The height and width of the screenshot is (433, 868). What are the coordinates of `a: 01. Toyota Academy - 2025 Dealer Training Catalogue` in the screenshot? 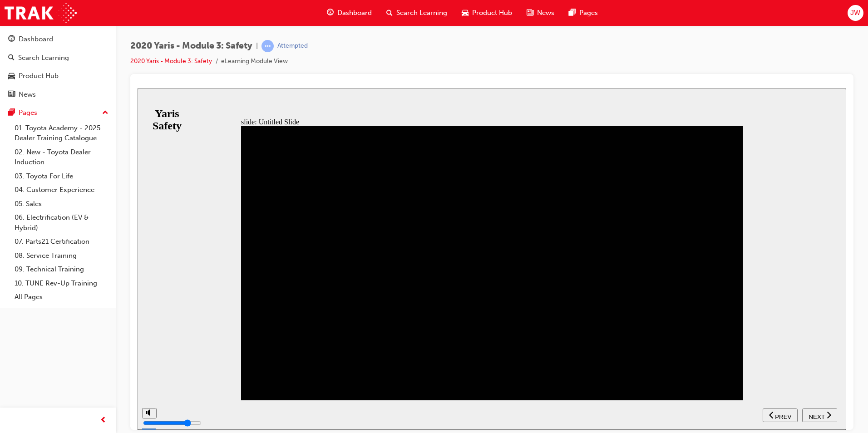 It's located at (61, 133).